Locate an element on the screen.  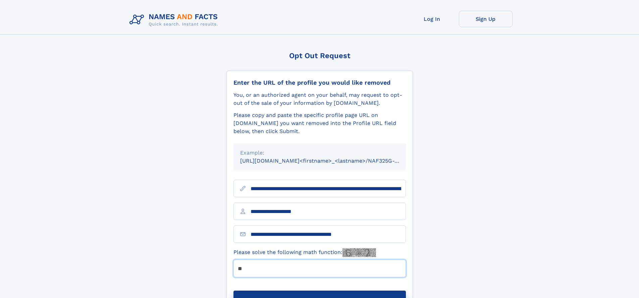
label: Please solve the following math function: is located at coordinates (305, 252).